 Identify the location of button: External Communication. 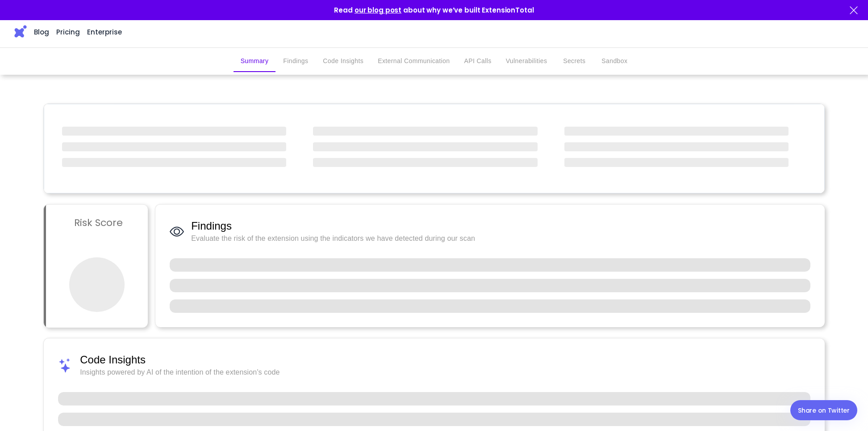
(414, 61).